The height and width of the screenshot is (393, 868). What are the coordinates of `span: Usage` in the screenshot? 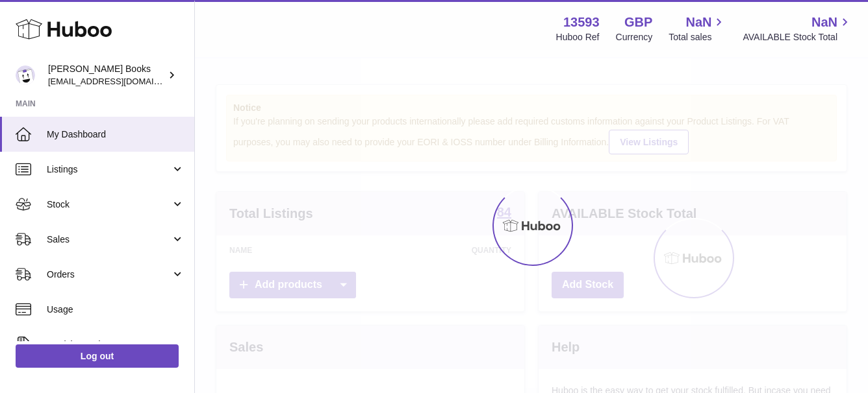 It's located at (116, 310).